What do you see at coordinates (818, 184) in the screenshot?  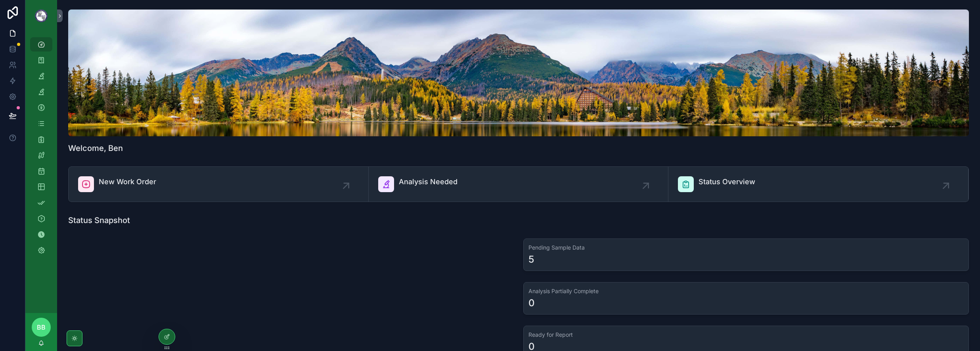 I see `a: Status Overview` at bounding box center [818, 184].